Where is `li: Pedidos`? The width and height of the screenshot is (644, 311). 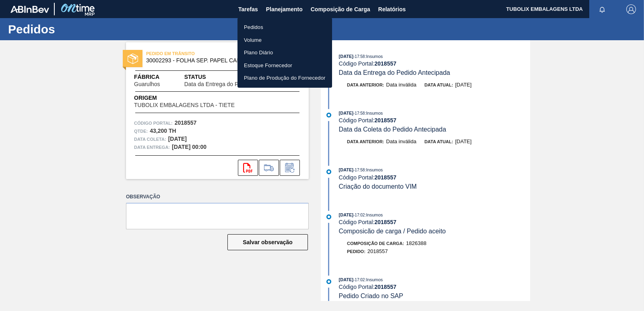
li: Pedidos is located at coordinates (284, 27).